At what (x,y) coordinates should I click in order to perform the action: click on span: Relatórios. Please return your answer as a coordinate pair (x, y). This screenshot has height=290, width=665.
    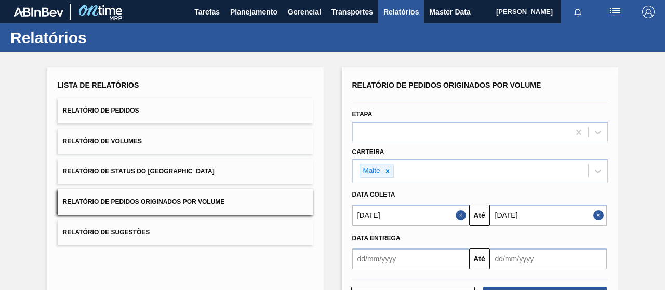
    Looking at the image, I should click on (401, 12).